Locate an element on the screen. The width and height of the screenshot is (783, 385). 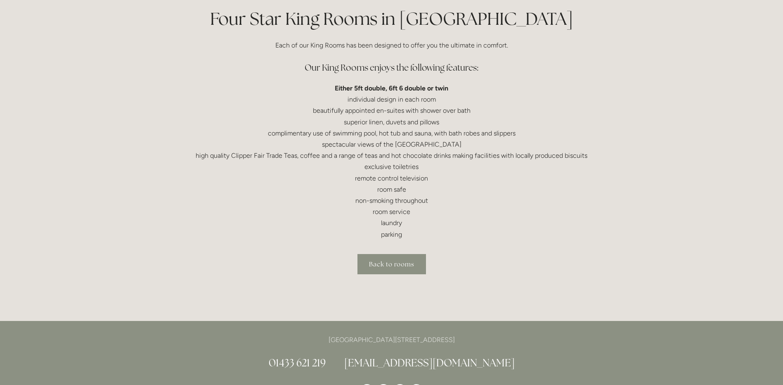
a: Back to rooms is located at coordinates (392, 264).